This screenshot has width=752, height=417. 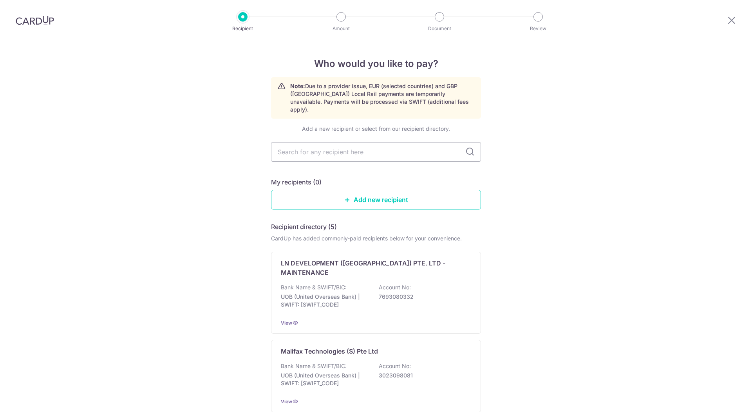 What do you see at coordinates (243, 29) in the screenshot?
I see `p: Recipient` at bounding box center [243, 29].